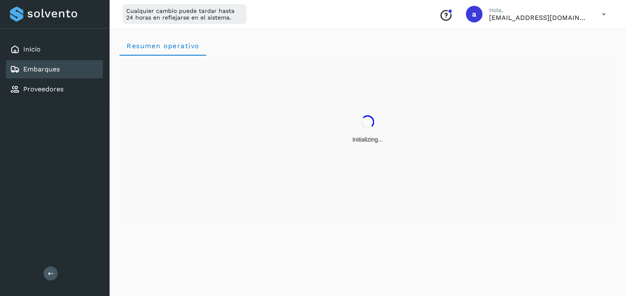 The width and height of the screenshot is (626, 296). What do you see at coordinates (54, 89) in the screenshot?
I see `div: Proveedores` at bounding box center [54, 89].